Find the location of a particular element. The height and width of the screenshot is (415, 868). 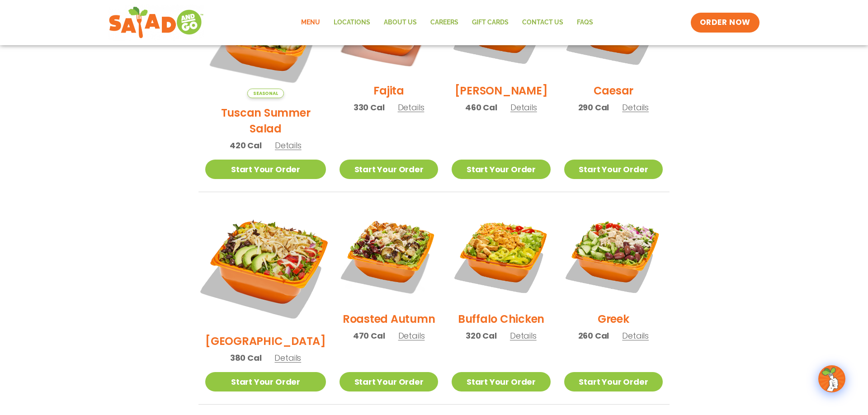

a: Contact Us is located at coordinates (543, 23).